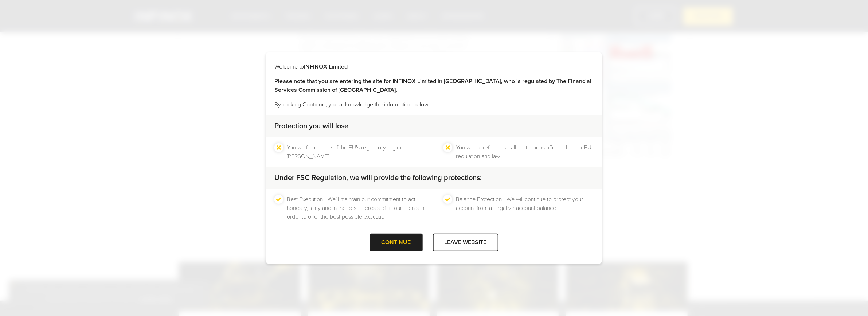 This screenshot has width=868, height=316. Describe the element at coordinates (434, 105) in the screenshot. I see `p: By clicking Continue, you acknowledge the information below.` at that location.